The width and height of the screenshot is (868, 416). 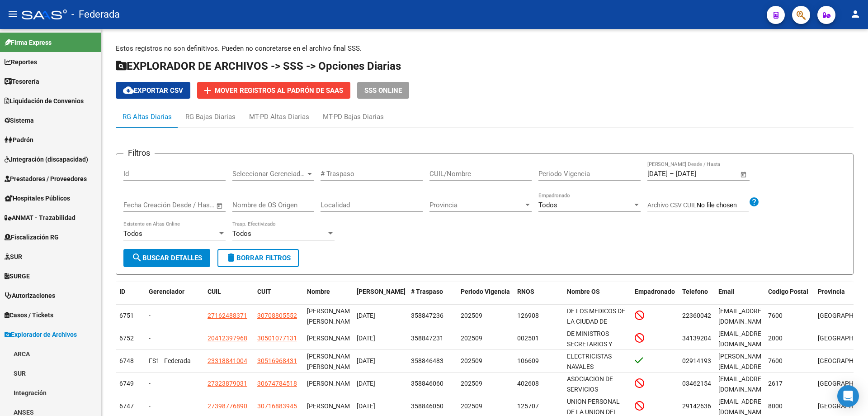 I want to click on div: RG Bajas Diarias, so click(x=210, y=117).